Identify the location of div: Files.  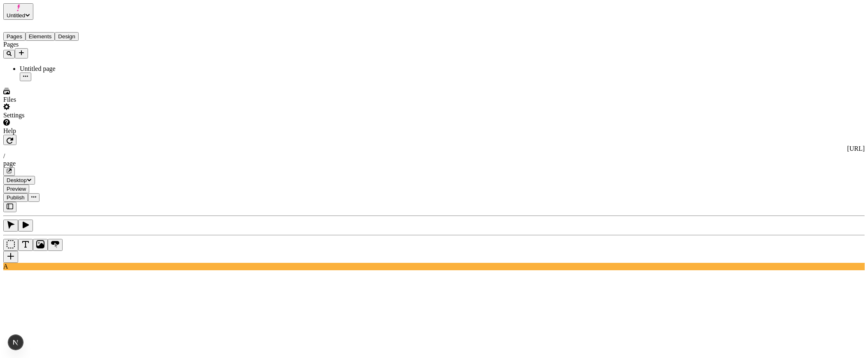
(53, 100).